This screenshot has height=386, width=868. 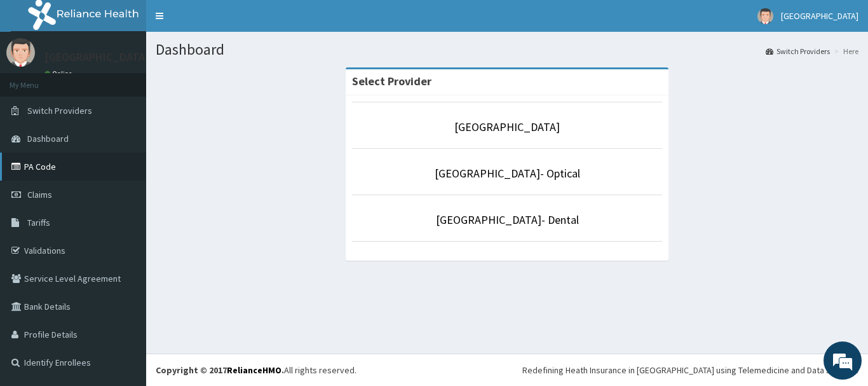 I want to click on strong: Copyright © 2017 ., so click(x=220, y=370).